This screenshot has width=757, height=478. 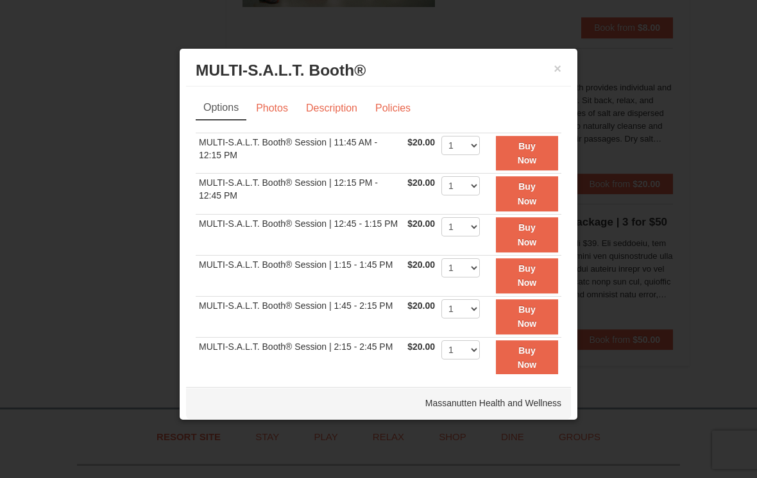 What do you see at coordinates (378, 71) in the screenshot?
I see `h3: MULTI-S.A.L.T. Booth®` at bounding box center [378, 71].